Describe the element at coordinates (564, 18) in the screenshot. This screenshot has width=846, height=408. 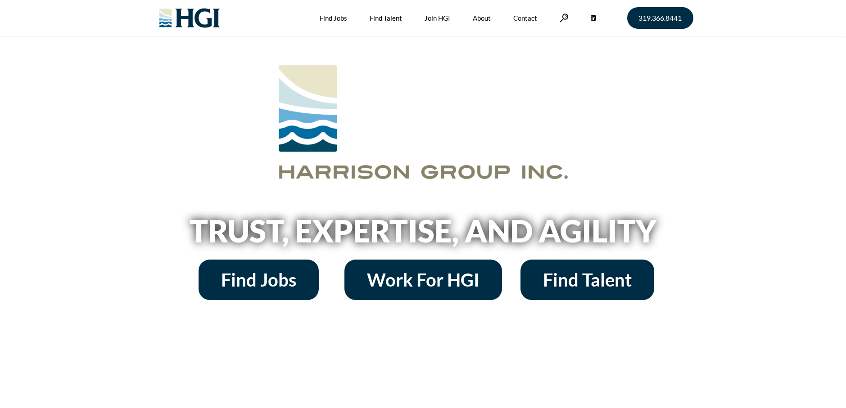
I see `a: Search` at that location.